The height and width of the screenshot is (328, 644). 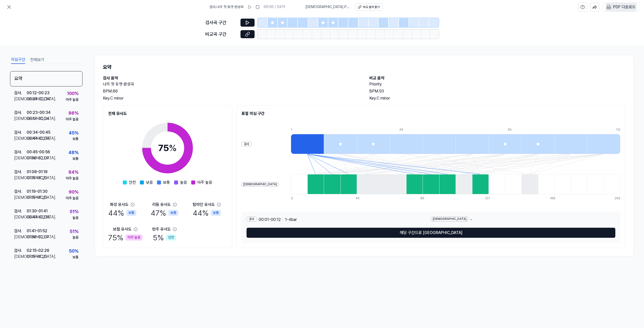 I want to click on div: 00:24 - 00:34, so click(x=38, y=99).